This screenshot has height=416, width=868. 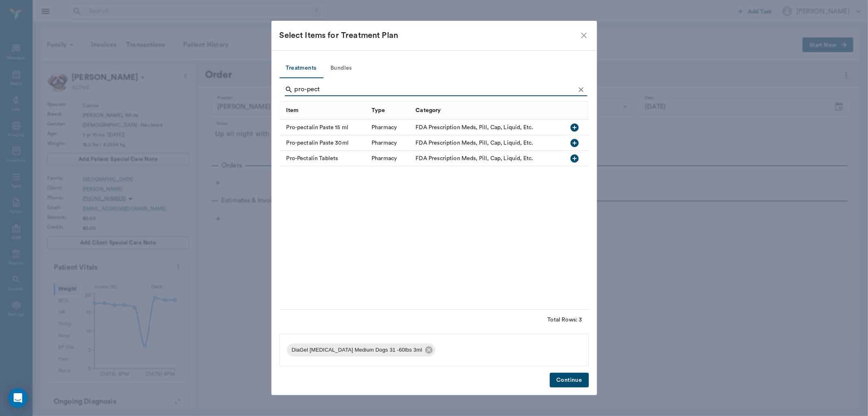 I want to click on div: Select Items for Treatment Plan, so click(x=429, y=35).